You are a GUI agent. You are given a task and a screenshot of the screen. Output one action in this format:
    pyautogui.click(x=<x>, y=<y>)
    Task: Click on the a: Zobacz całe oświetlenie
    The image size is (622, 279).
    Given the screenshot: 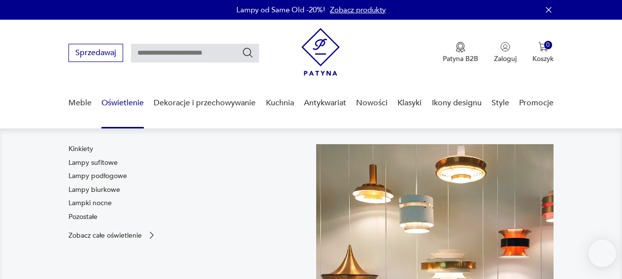 What is the action you would take?
    pyautogui.click(x=112, y=235)
    